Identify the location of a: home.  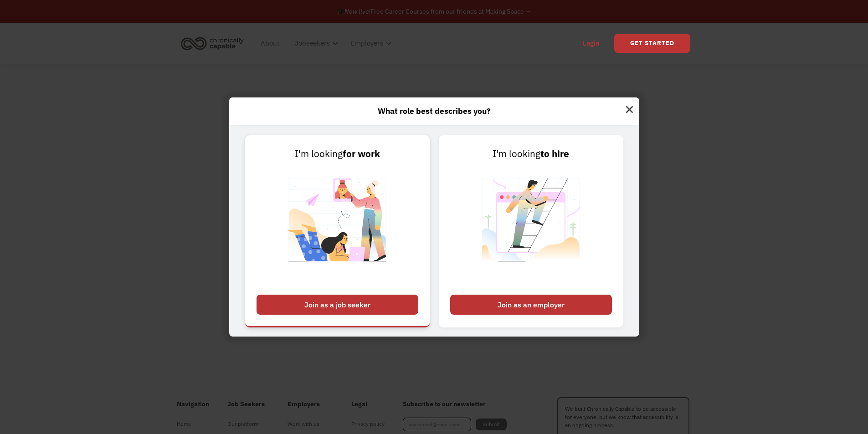
(214, 43).